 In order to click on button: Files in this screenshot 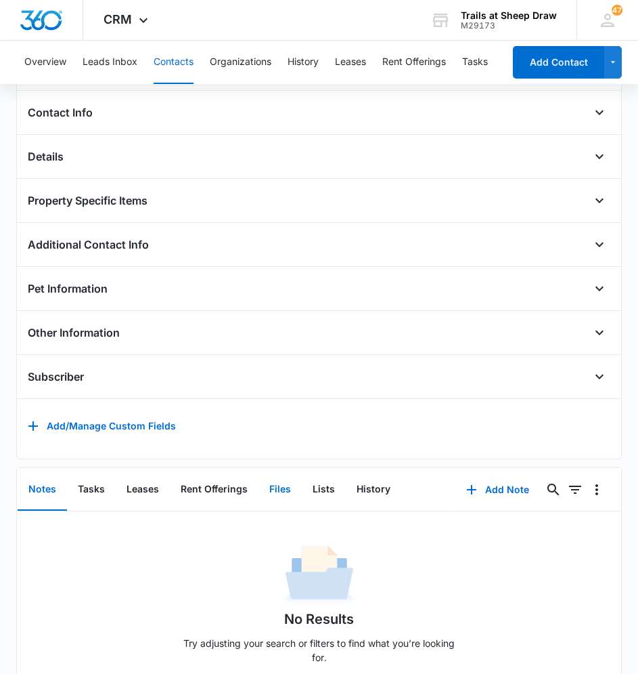, I will do `click(280, 489)`.